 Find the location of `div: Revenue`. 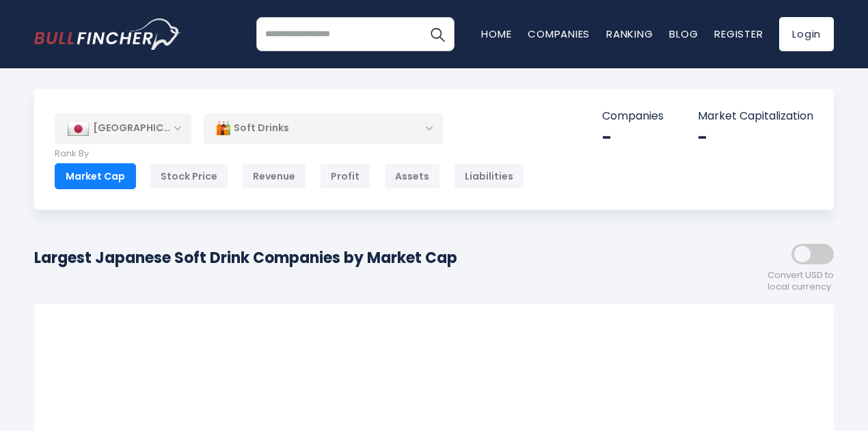

div: Revenue is located at coordinates (274, 177).